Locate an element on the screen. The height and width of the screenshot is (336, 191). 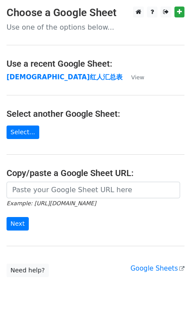
a: Select... is located at coordinates (23, 132).